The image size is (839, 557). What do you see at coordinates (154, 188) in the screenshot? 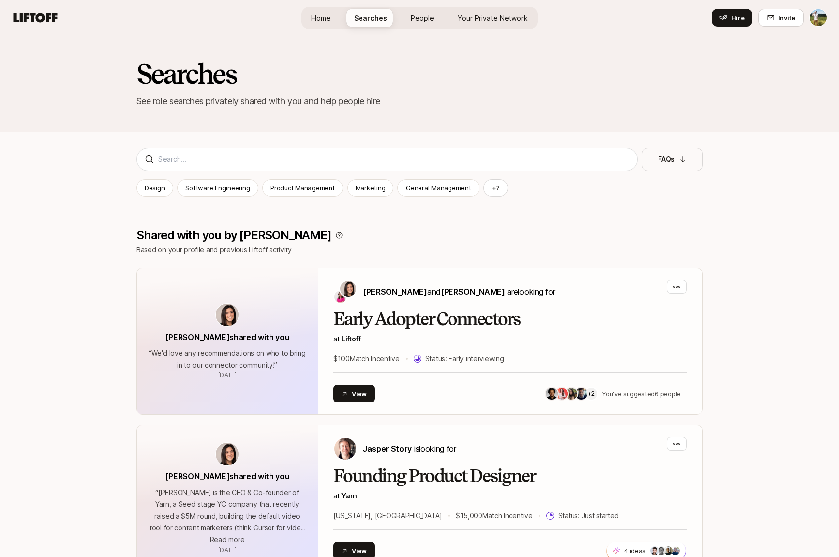
I see `p: Design` at bounding box center [154, 188].